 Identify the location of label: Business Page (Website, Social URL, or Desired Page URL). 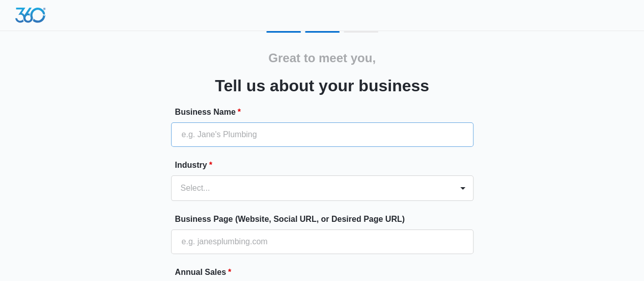
(326, 219).